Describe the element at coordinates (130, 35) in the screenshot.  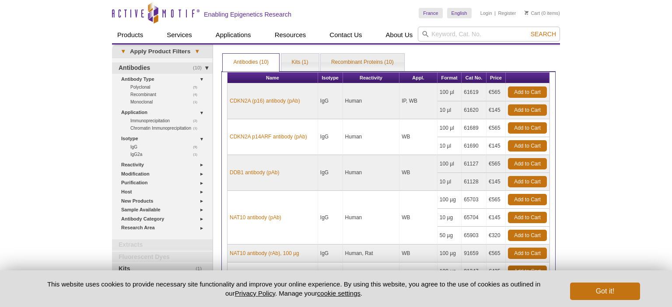
I see `a: Products` at that location.